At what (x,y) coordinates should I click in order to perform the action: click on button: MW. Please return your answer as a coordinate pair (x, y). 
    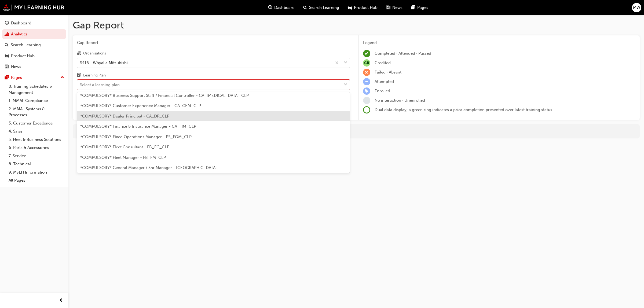
    Looking at the image, I should click on (637, 7).